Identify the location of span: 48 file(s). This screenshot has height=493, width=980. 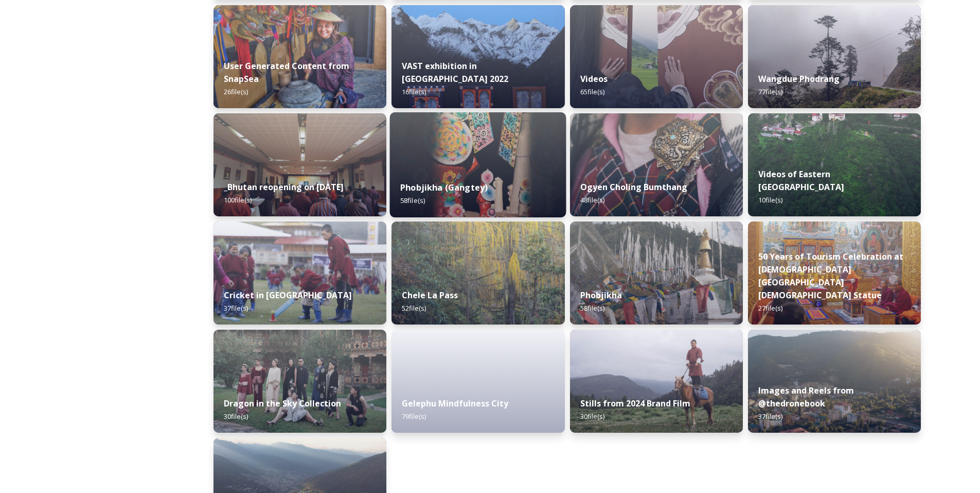
(592, 200).